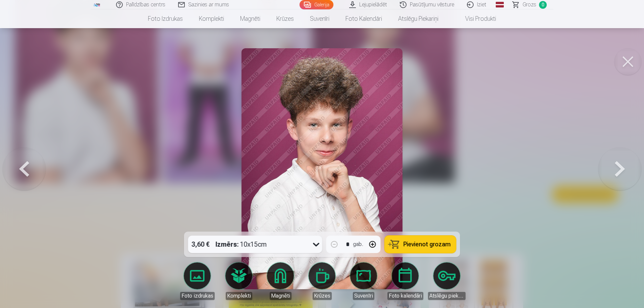  Describe the element at coordinates (476, 19) in the screenshot. I see `a: Visi produkti` at that location.